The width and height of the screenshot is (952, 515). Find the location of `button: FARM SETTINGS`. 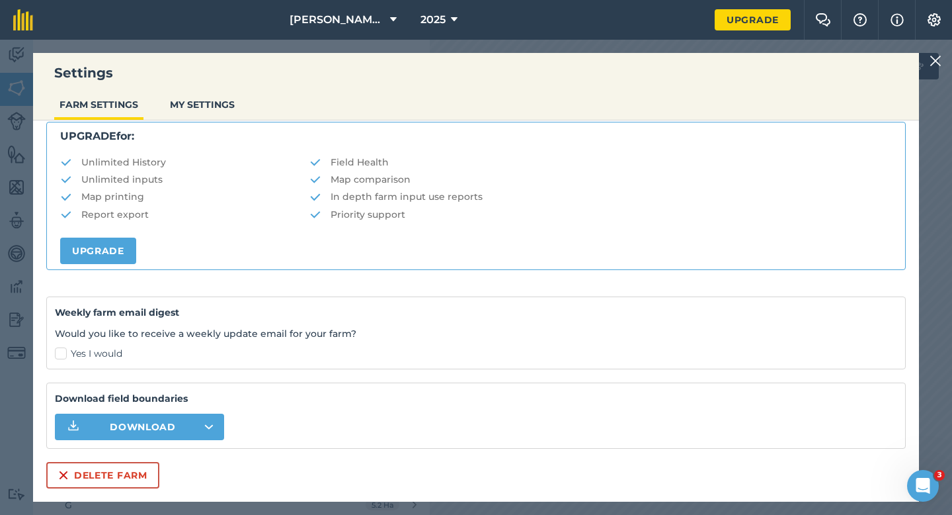

button: FARM SETTINGS is located at coordinates (99, 104).